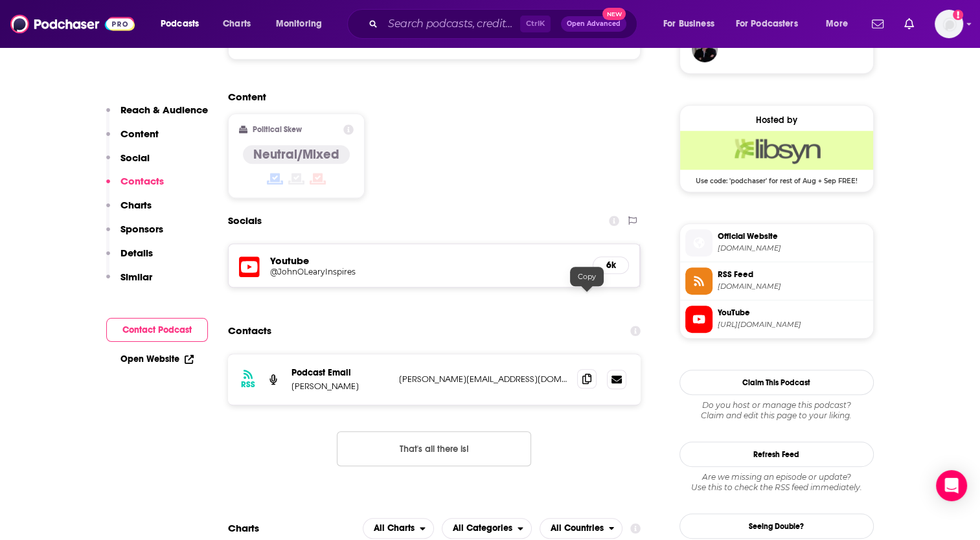 The width and height of the screenshot is (980, 540). What do you see at coordinates (142, 229) in the screenshot?
I see `p: Sponsors` at bounding box center [142, 229].